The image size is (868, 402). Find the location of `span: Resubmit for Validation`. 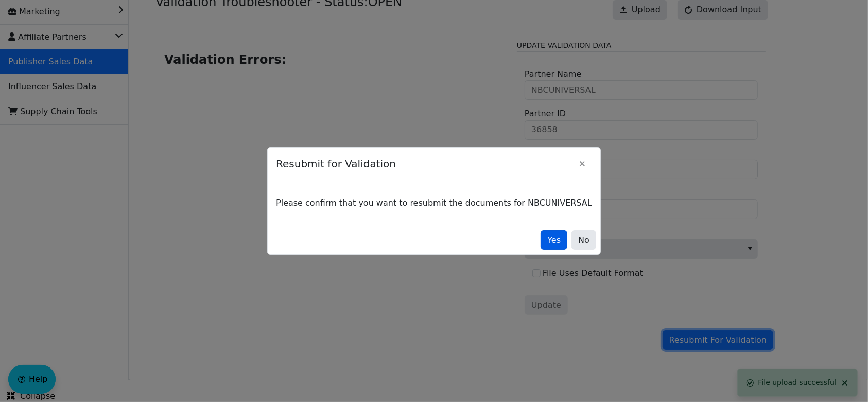

span: Resubmit for Validation is located at coordinates (425, 164).